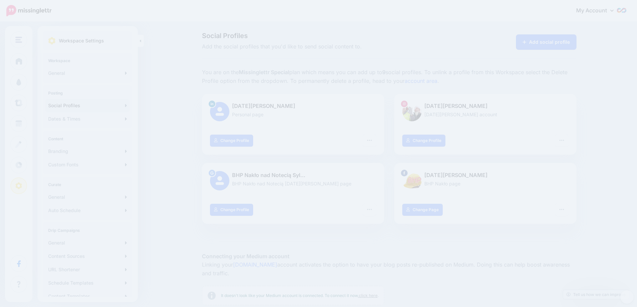 The width and height of the screenshot is (637, 307). What do you see at coordinates (412, 112) in the screenshot?
I see `img: 347524244_1344324666146420_1437382741401846470_n-bsa146230.jpg` at bounding box center [412, 112].